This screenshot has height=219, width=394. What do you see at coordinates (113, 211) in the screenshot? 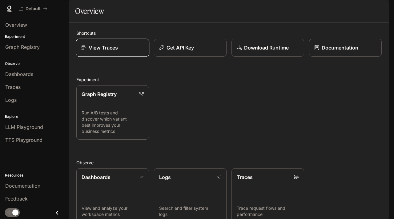
I see `p: View and analyze your workspace metrics` at bounding box center [113, 211].